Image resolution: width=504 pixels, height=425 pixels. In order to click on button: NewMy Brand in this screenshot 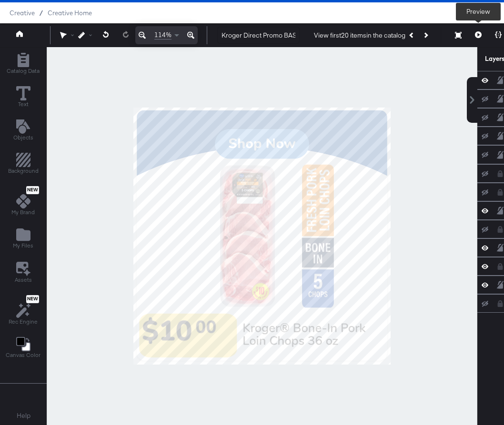, I will do `click(23, 202)`.